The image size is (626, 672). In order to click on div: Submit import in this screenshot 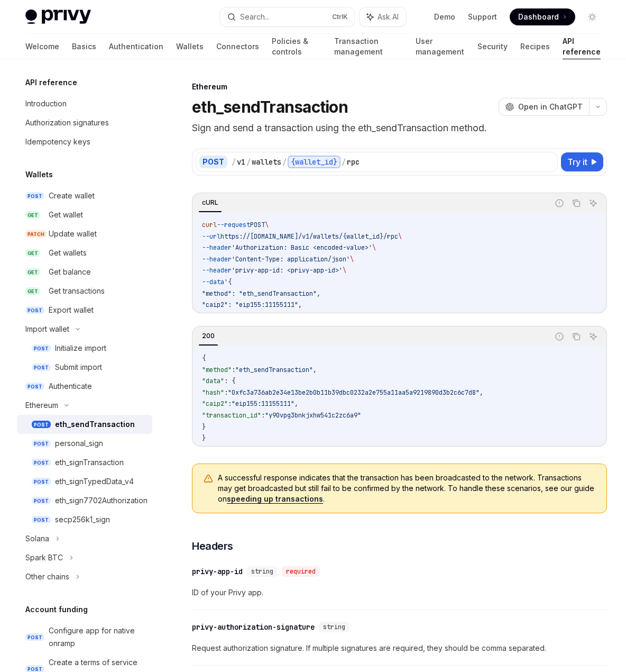, I will do `click(78, 367)`.